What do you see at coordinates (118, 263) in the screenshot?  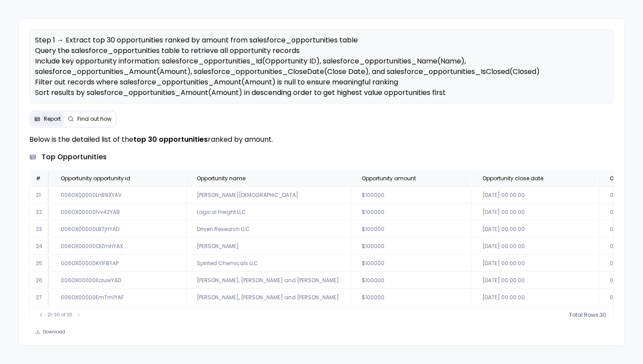 I see `td: 006OX00000KYIF8YAP` at bounding box center [118, 263].